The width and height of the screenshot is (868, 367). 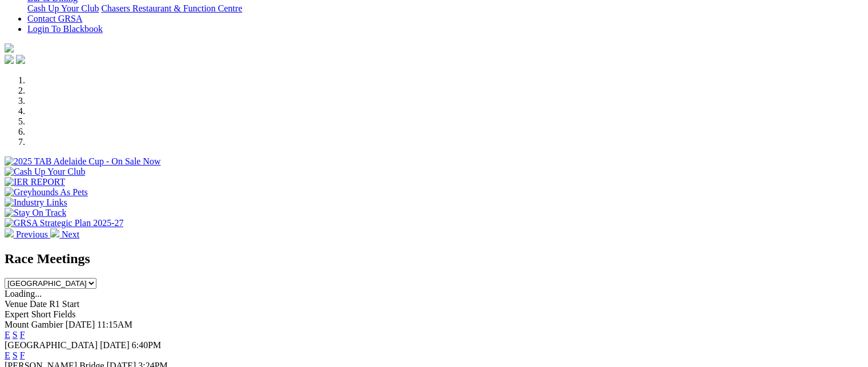 I want to click on span: 6:40PM, so click(x=146, y=345).